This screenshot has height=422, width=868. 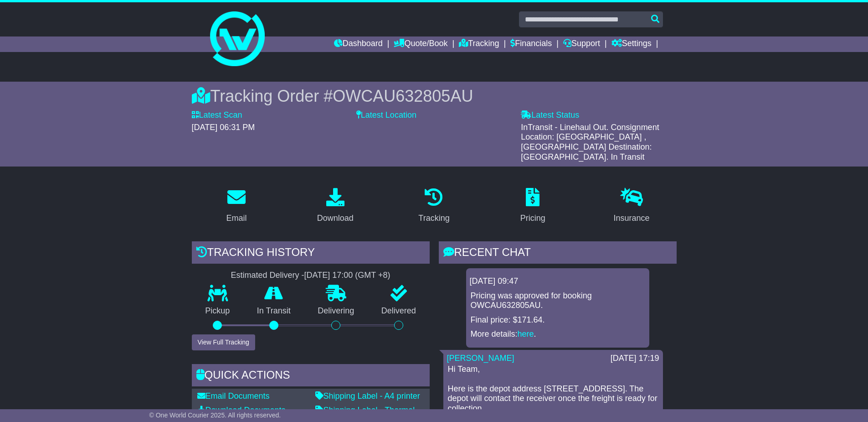 What do you see at coordinates (531, 44) in the screenshot?
I see `a: Financials` at bounding box center [531, 44].